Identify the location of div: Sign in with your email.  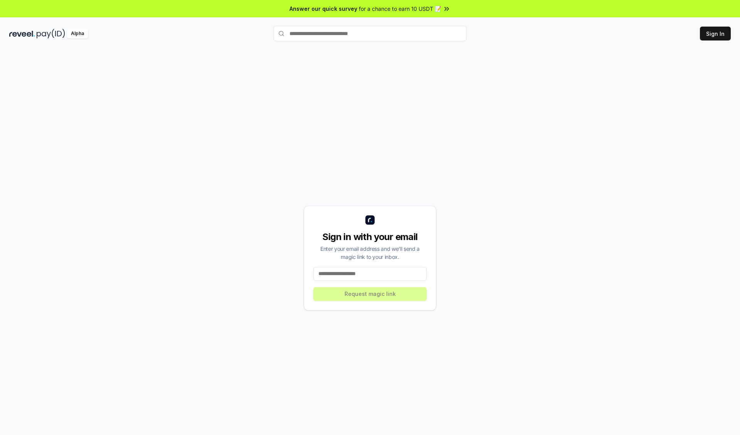
(370, 237).